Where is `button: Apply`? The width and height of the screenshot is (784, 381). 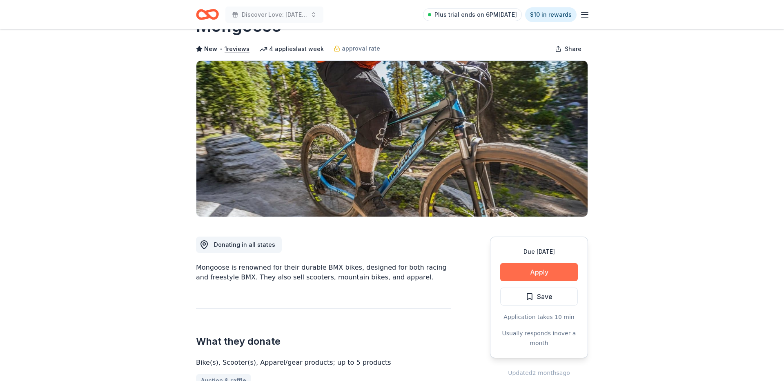
button: Apply is located at coordinates (539, 272).